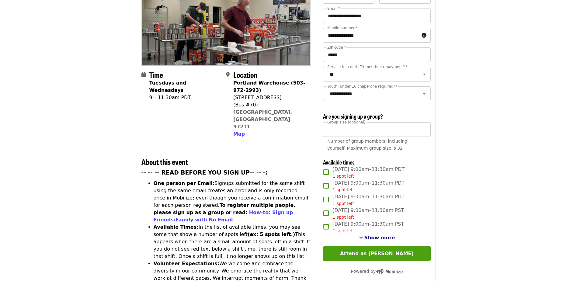  Describe the element at coordinates (205, 172) in the screenshot. I see `strong: -- -- -- READ BEFORE YOU SIGN UP-- -- -:` at that location.